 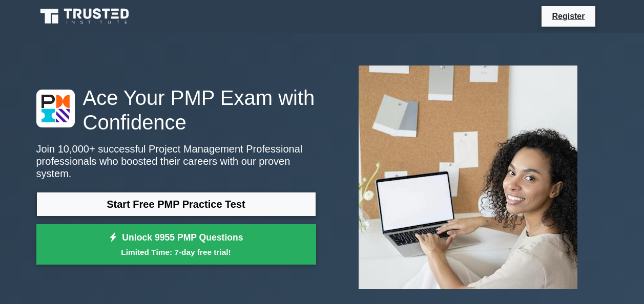 What do you see at coordinates (176, 162) in the screenshot?
I see `p: Join 10,000+ successful Project Management Professional professionals who boosted their careers w...` at bounding box center [176, 162].